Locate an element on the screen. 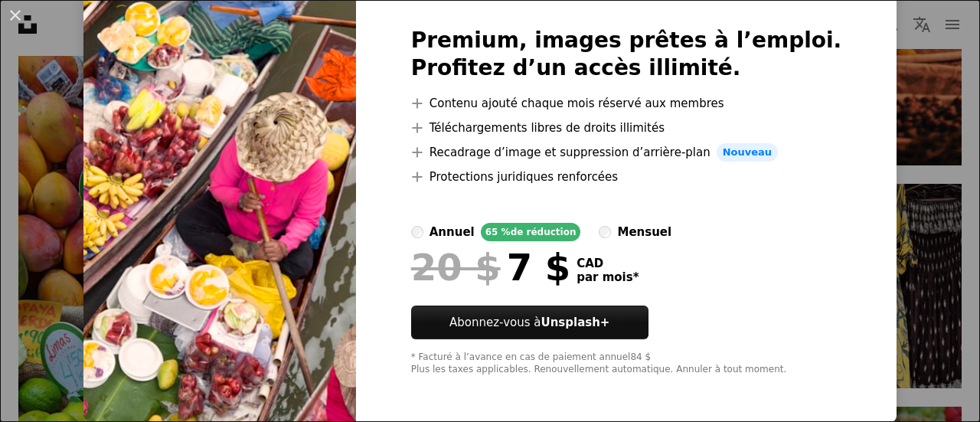 Image resolution: width=980 pixels, height=422 pixels. strong: Unsplash+ is located at coordinates (575, 322).